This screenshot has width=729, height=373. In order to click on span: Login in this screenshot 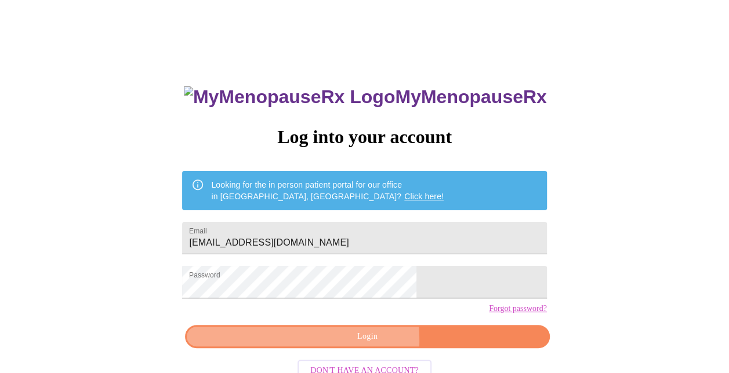, I will do `click(367, 337)`.